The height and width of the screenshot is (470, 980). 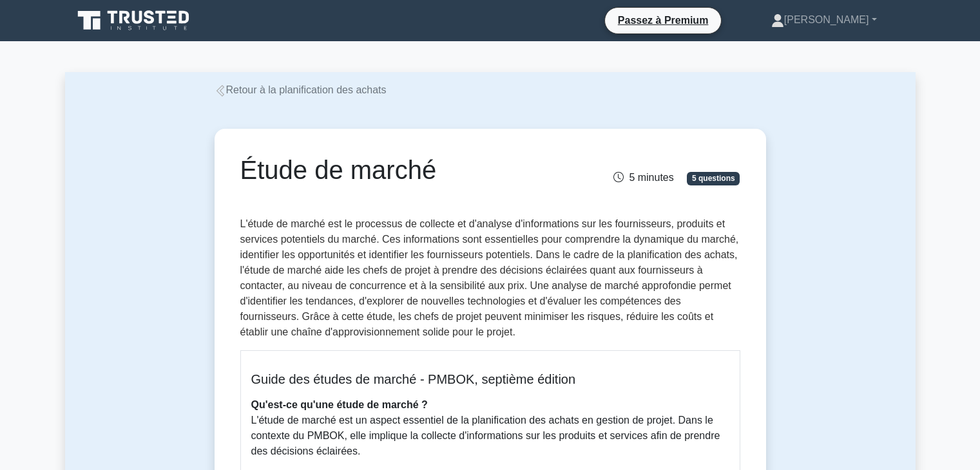 I want to click on font: 5 questions, so click(x=713, y=179).